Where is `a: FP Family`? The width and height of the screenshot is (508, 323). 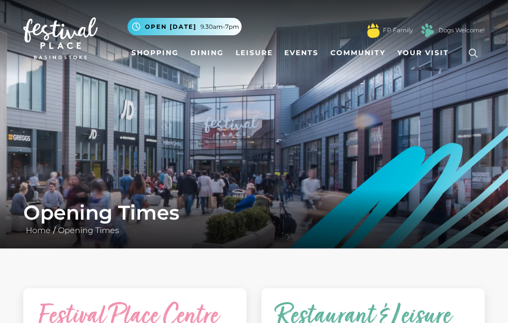
a: FP Family is located at coordinates (398, 30).